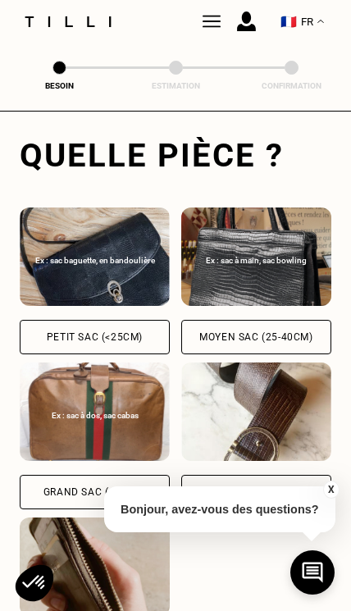  I want to click on div: Quelle pièce ?, so click(176, 155).